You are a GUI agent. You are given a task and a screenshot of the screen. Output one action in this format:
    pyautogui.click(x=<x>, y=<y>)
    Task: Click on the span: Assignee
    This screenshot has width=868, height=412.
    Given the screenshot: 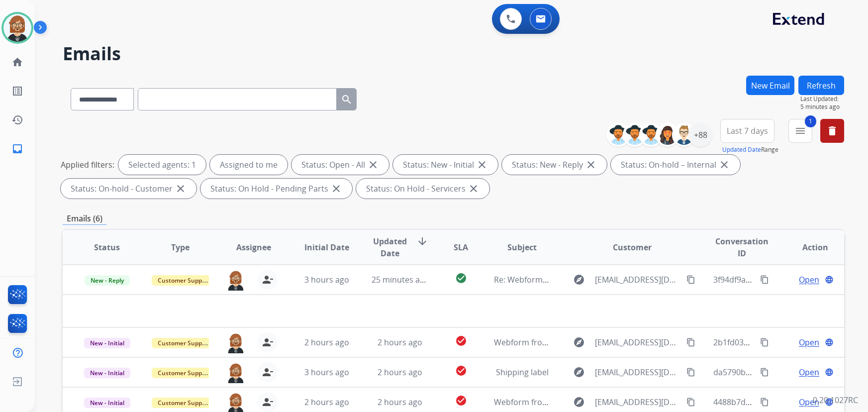 What is the action you would take?
    pyautogui.click(x=253, y=247)
    